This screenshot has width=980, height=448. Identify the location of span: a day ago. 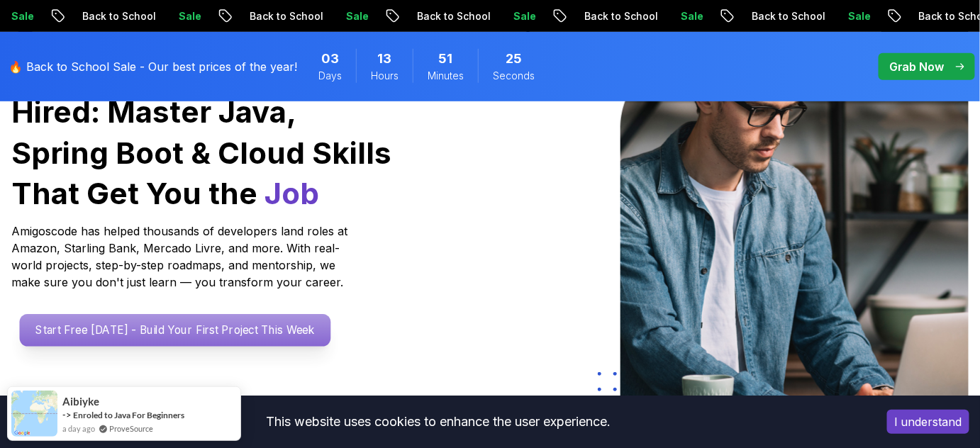
(79, 428).